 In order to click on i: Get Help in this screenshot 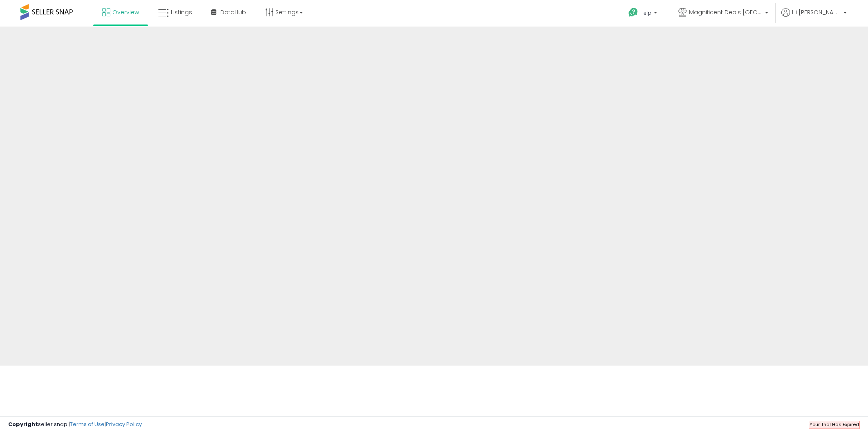, I will do `click(633, 12)`.